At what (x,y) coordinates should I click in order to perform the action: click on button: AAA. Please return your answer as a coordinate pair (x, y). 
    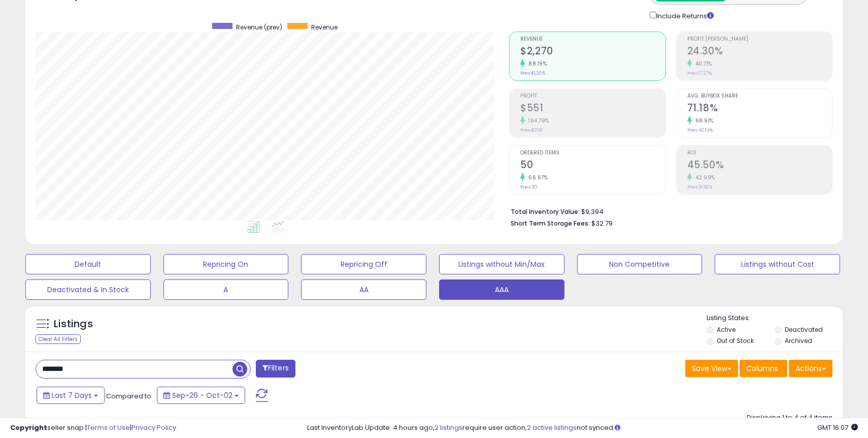
    Looking at the image, I should click on (501, 289).